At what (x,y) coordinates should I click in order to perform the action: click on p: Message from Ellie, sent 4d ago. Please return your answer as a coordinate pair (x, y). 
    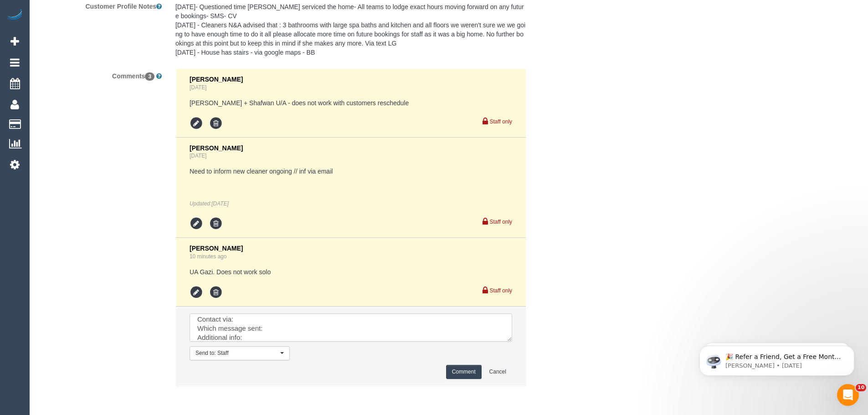
    Looking at the image, I should click on (98, 39).